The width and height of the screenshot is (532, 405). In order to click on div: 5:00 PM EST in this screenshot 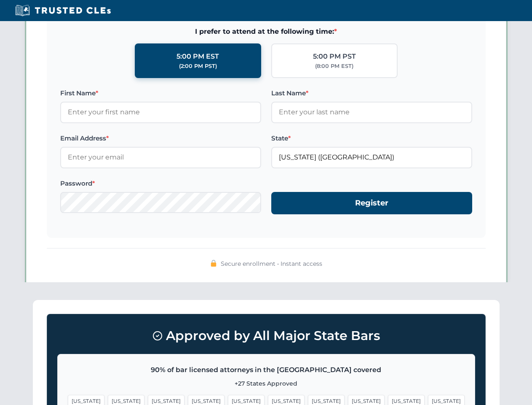, I will do `click(198, 56)`.